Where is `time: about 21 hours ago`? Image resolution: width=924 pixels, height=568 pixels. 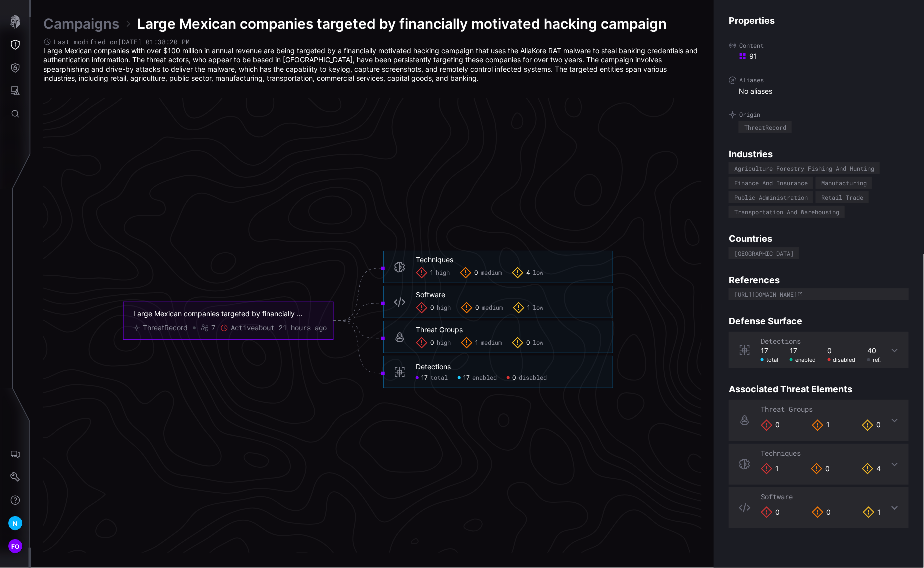 time: about 21 hours ago is located at coordinates (290, 328).